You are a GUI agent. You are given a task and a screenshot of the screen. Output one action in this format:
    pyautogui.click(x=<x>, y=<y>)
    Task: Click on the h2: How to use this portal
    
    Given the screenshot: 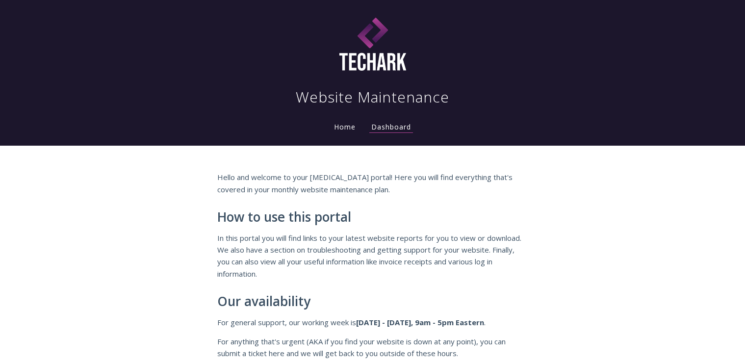 What is the action you would take?
    pyautogui.click(x=373, y=217)
    